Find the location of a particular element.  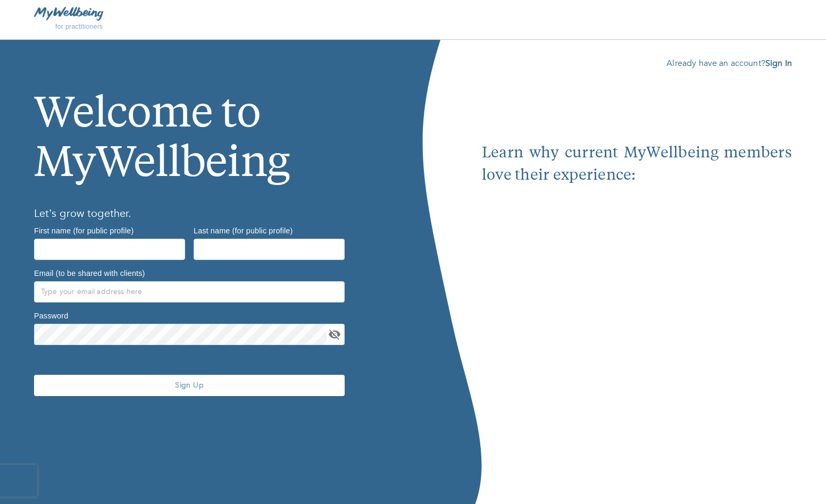

p: Already have an account? is located at coordinates (637, 63).